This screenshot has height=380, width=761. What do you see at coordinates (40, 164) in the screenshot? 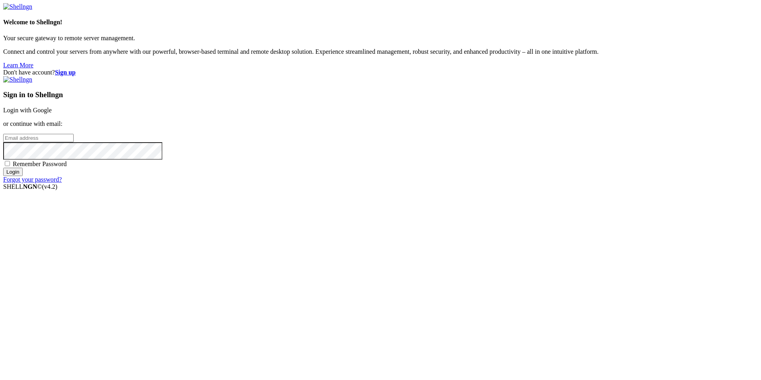
I see `span: Remember Password` at bounding box center [40, 164].